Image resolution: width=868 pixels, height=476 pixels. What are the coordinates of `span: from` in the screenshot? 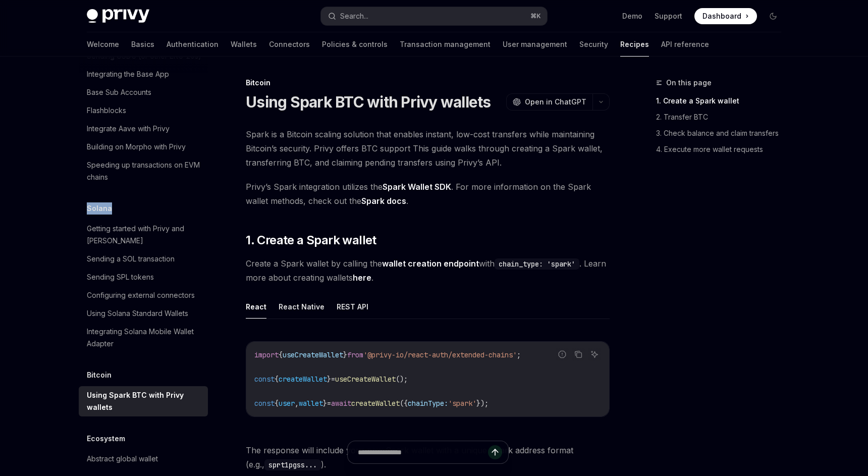 It's located at (356, 355).